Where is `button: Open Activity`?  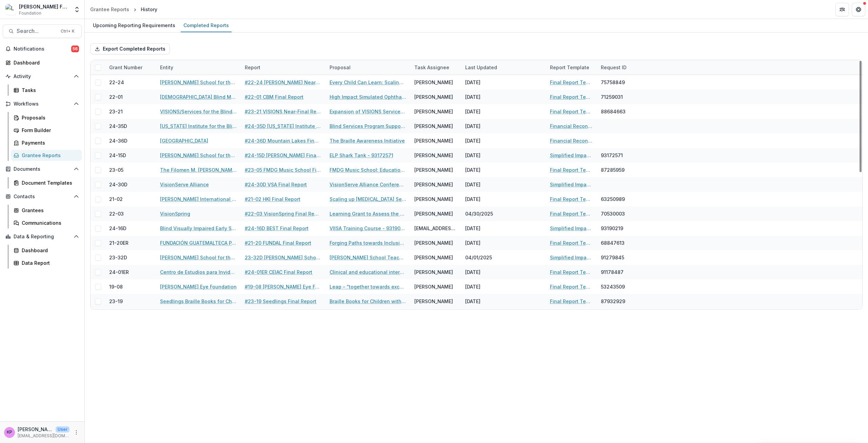 button: Open Activity is located at coordinates (42, 77).